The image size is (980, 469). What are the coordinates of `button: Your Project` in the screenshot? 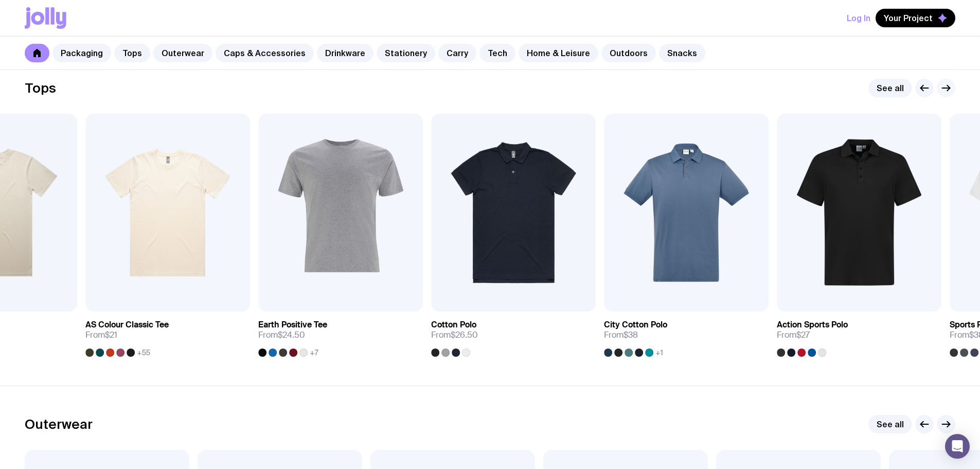 It's located at (916, 18).